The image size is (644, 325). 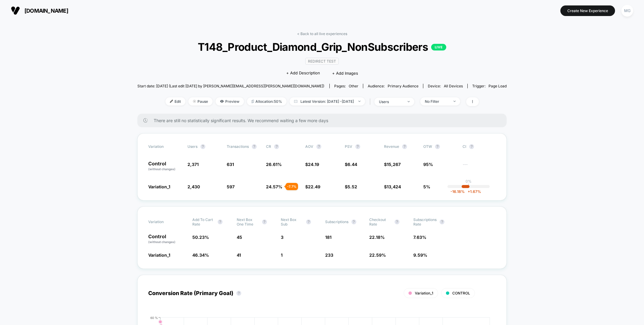 What do you see at coordinates (461, 293) in the screenshot?
I see `span: CONTROL` at bounding box center [461, 293].